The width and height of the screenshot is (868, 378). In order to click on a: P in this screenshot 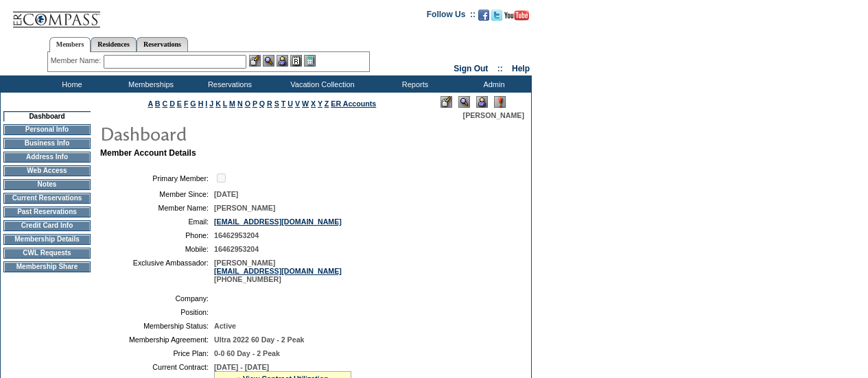, I will do `click(254, 104)`.